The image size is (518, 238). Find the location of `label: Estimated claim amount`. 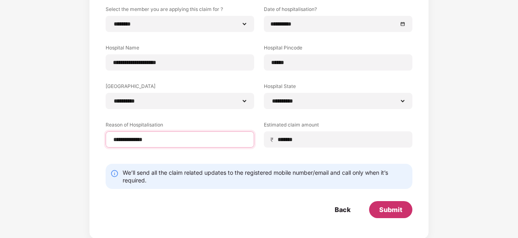

label: Estimated claim amount is located at coordinates (338, 126).